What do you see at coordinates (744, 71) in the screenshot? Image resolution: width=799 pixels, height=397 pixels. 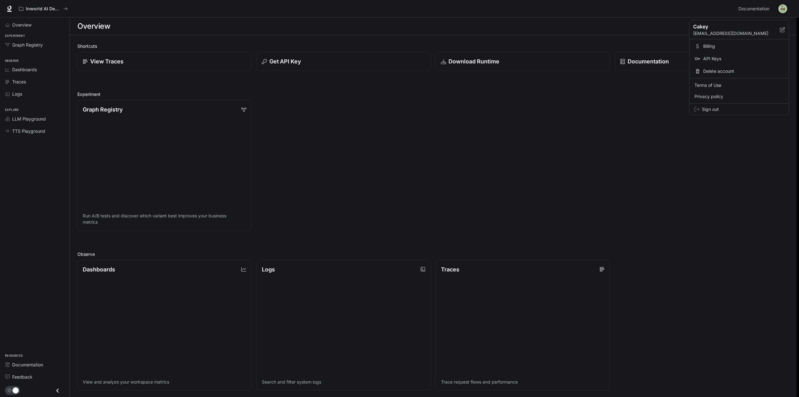 I see `span: Delete account` at bounding box center [744, 71].